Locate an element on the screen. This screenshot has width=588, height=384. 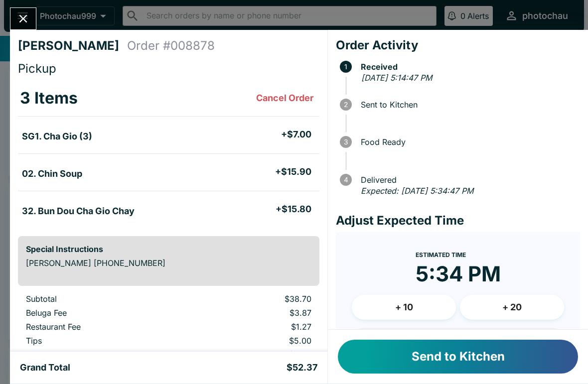
h5: + $15.80 is located at coordinates (293, 209).